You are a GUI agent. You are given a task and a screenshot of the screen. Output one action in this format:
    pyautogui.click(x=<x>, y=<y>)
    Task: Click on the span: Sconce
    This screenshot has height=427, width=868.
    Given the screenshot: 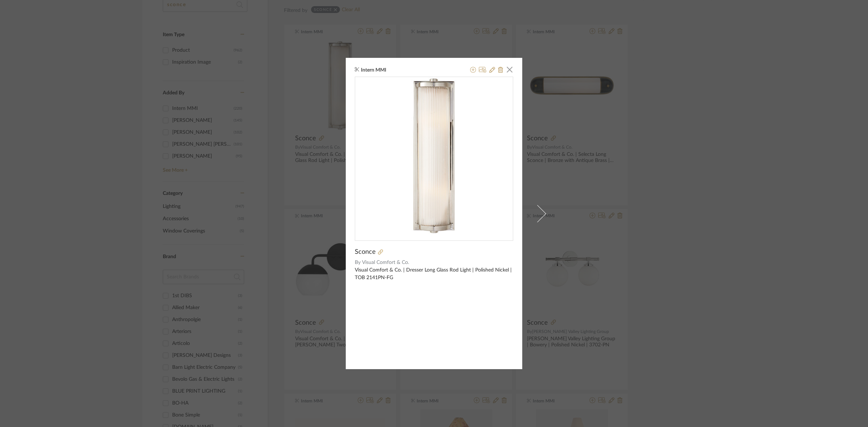 What is the action you would take?
    pyautogui.click(x=365, y=252)
    